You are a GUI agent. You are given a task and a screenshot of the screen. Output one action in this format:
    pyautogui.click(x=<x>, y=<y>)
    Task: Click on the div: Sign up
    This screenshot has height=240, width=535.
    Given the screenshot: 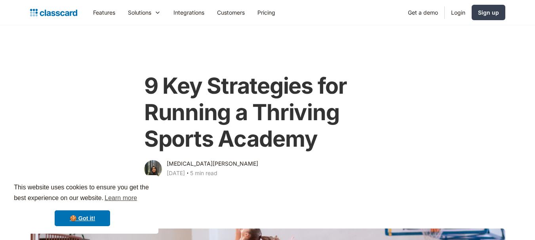 What is the action you would take?
    pyautogui.click(x=488, y=12)
    